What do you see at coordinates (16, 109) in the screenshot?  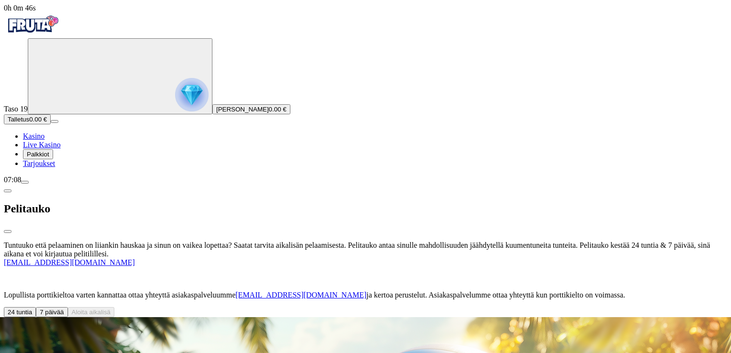 I see `span: Taso 19` at bounding box center [16, 109].